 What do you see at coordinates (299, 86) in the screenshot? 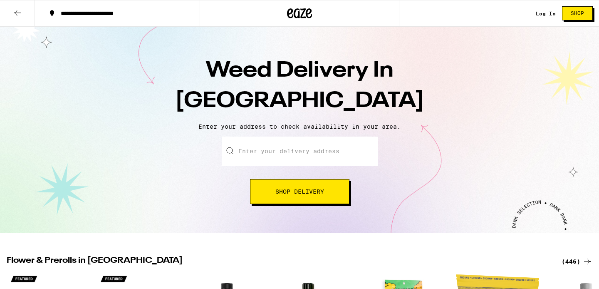
I see `h1: Weed Delivery In` at bounding box center [299, 86].